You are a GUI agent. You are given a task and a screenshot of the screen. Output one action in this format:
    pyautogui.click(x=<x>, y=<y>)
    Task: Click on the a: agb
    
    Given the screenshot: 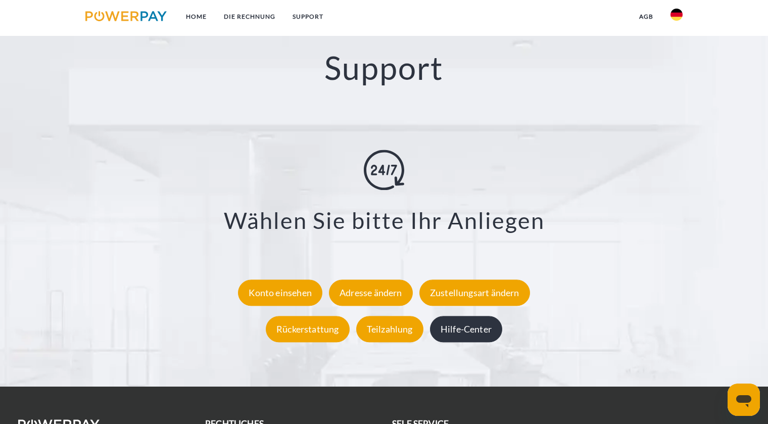 What is the action you would take?
    pyautogui.click(x=646, y=17)
    